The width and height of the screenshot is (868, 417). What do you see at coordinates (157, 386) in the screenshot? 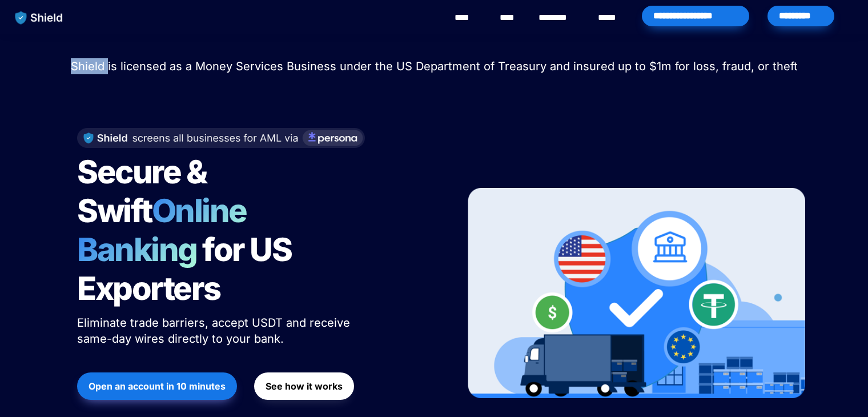
I see `button: Open an account in 10 minutes` at bounding box center [157, 386].